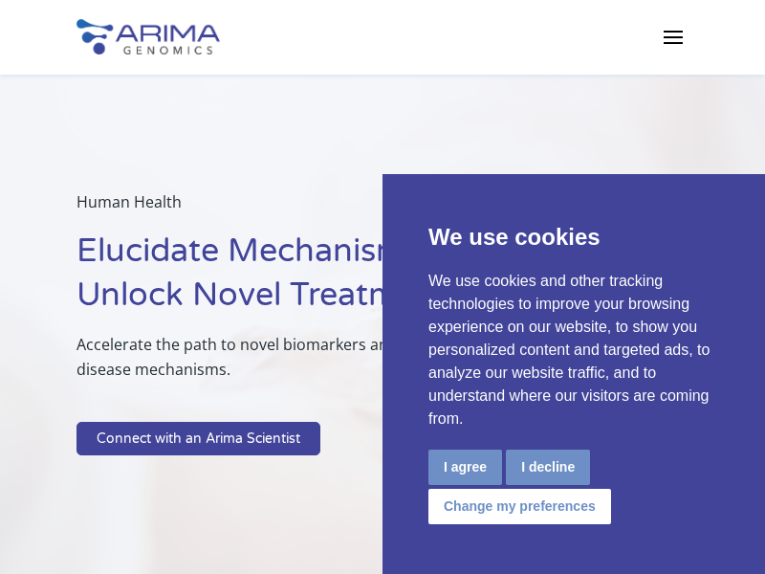 The width and height of the screenshot is (765, 574). Describe the element at coordinates (148, 36) in the screenshot. I see `img: Arima-Genomics-logo` at that location.